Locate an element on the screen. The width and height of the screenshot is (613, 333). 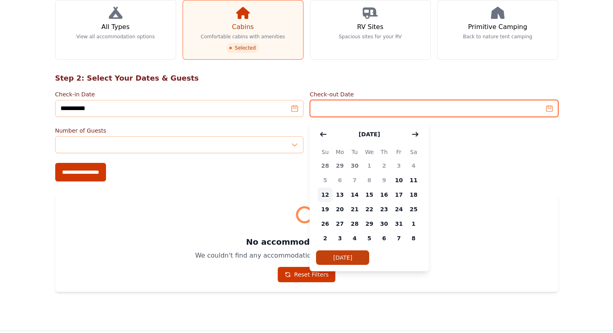
span: 15 is located at coordinates (369, 195).